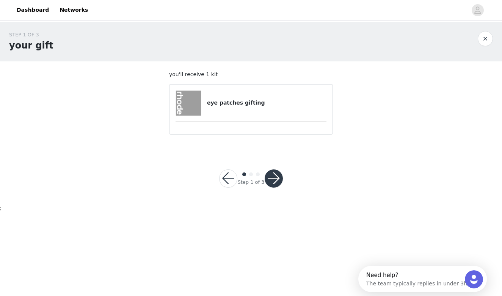  I want to click on div: STEP 1 OF 3, so click(31, 35).